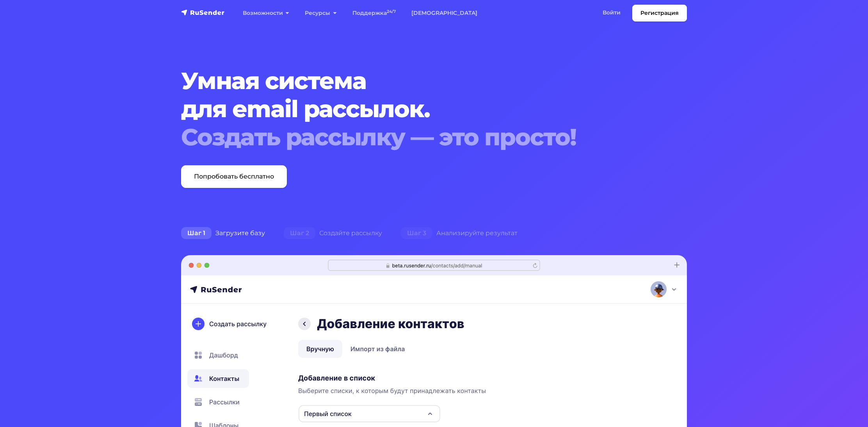 This screenshot has width=868, height=427. I want to click on a: Регистрация, so click(659, 13).